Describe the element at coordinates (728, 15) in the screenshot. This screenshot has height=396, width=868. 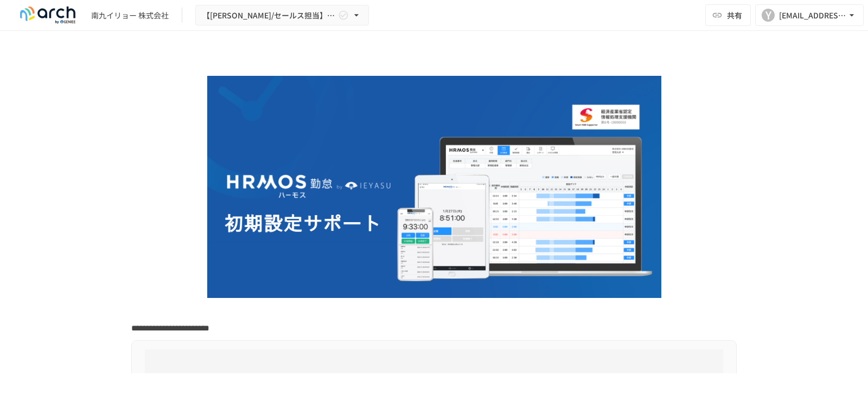
I see `button: 共有` at that location.